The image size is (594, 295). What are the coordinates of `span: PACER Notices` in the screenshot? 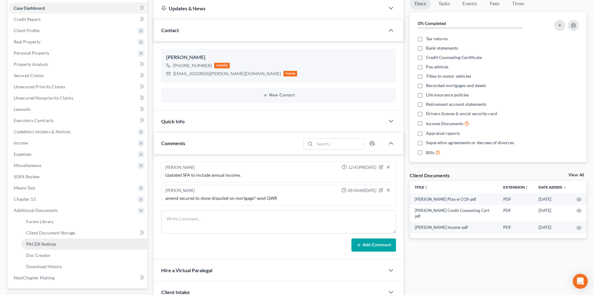 It's located at (41, 244).